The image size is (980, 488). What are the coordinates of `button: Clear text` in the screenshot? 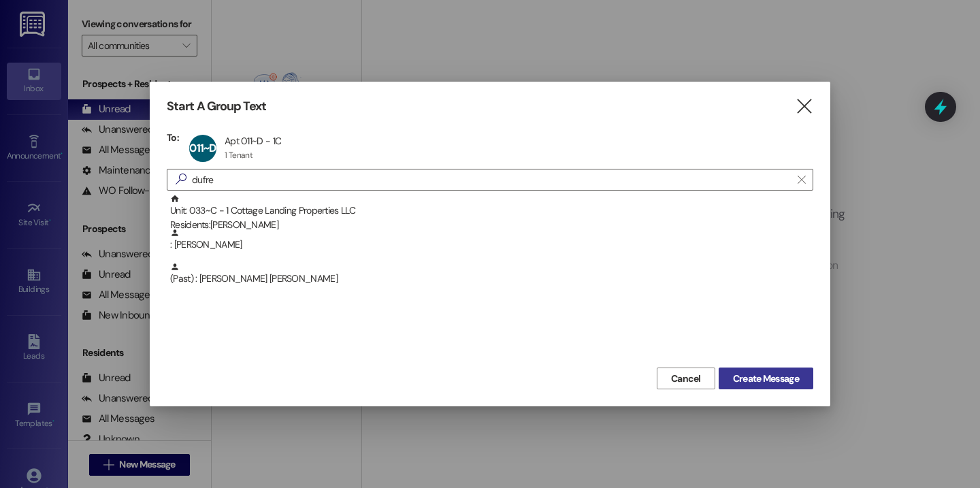 It's located at (802, 180).